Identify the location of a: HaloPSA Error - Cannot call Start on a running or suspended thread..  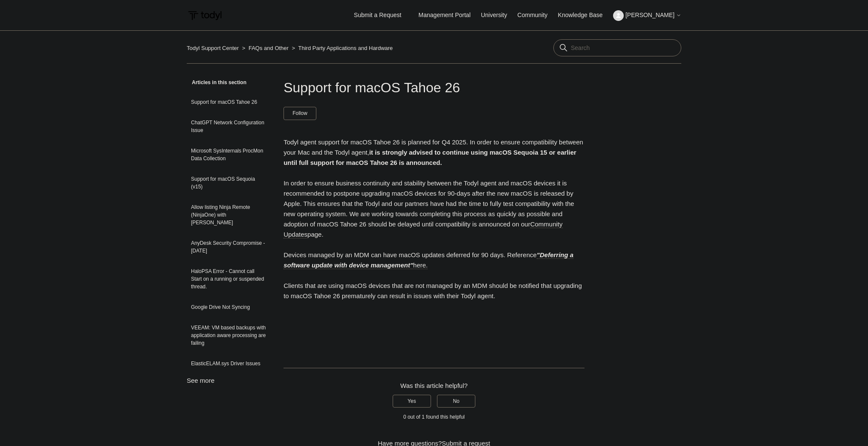
(228, 278).